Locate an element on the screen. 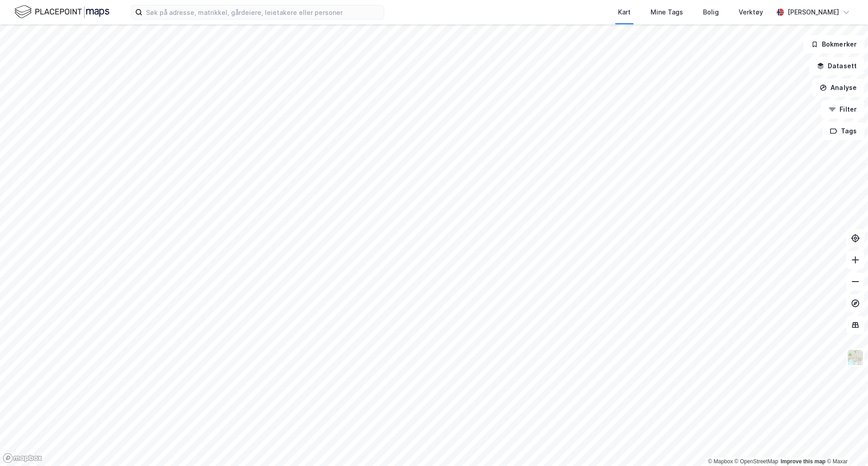 This screenshot has width=868, height=466. a: Improve this map is located at coordinates (803, 462).